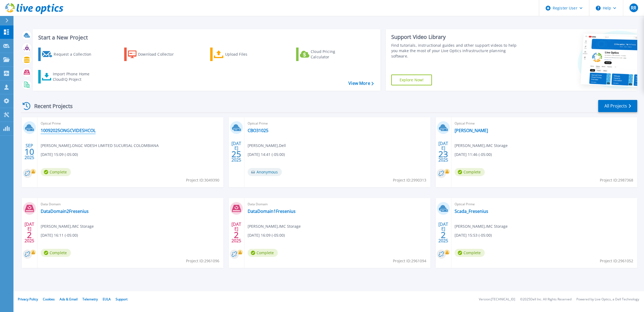  What do you see at coordinates (617, 180) in the screenshot?
I see `span: Project ID: 2987368` at bounding box center [617, 180].